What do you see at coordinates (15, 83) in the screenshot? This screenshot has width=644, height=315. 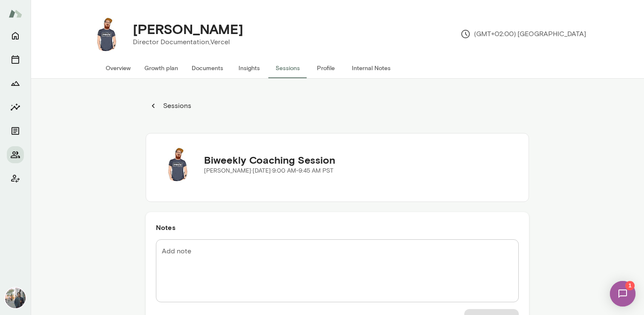 I see `button: Growth Plan` at bounding box center [15, 83].